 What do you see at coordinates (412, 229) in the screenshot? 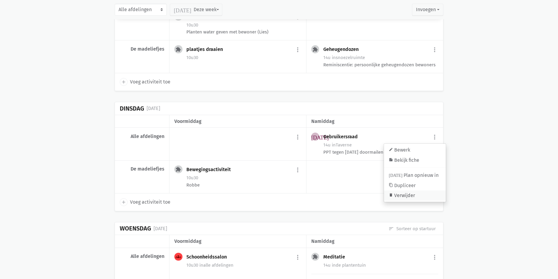
I see `a: Sorteer op startuur` at bounding box center [412, 229].